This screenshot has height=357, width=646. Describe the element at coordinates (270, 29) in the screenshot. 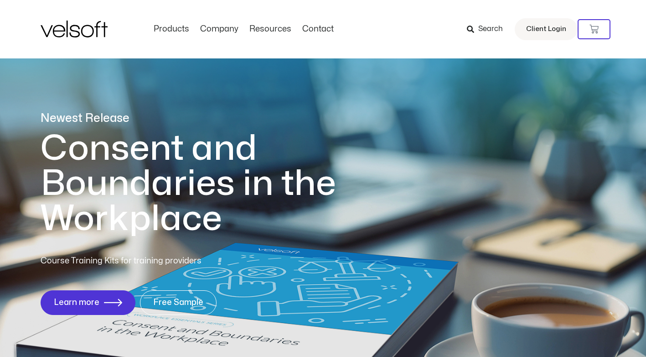

I see `a: ResourcesMenu Toggle` at that location.